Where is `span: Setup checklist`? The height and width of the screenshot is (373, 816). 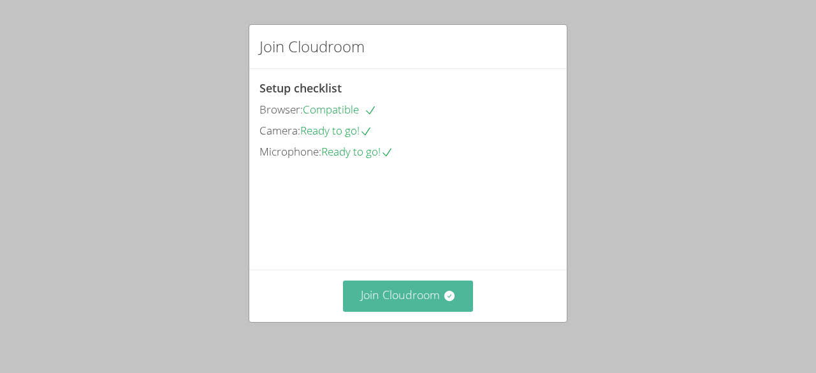 span: Setup checklist is located at coordinates (300, 88).